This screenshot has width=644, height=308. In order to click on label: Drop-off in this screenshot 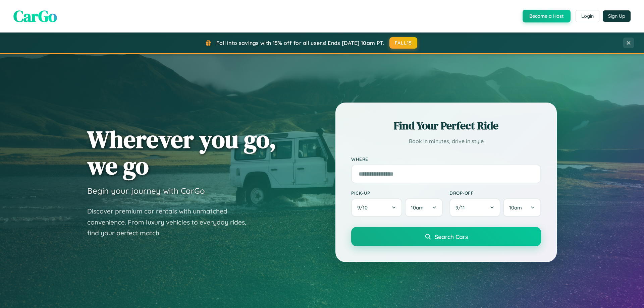, I will do `click(495, 193)`.